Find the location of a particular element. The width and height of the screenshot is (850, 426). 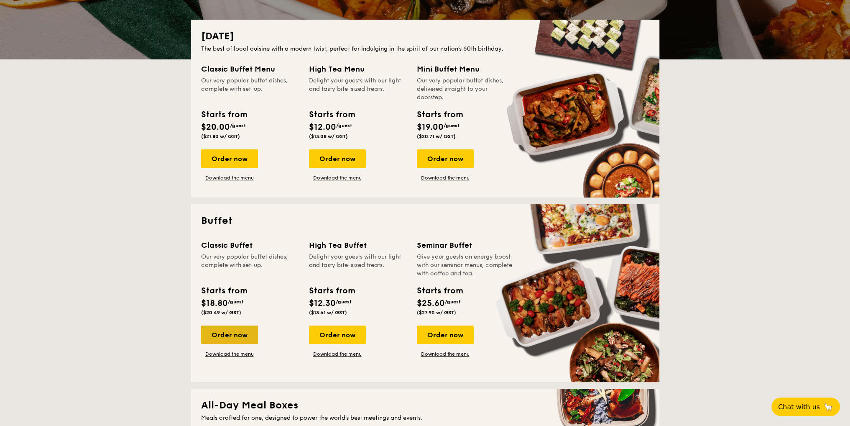

div: Our very popular buffet dishes, delivered straight to your doorstep. is located at coordinates (466, 89).